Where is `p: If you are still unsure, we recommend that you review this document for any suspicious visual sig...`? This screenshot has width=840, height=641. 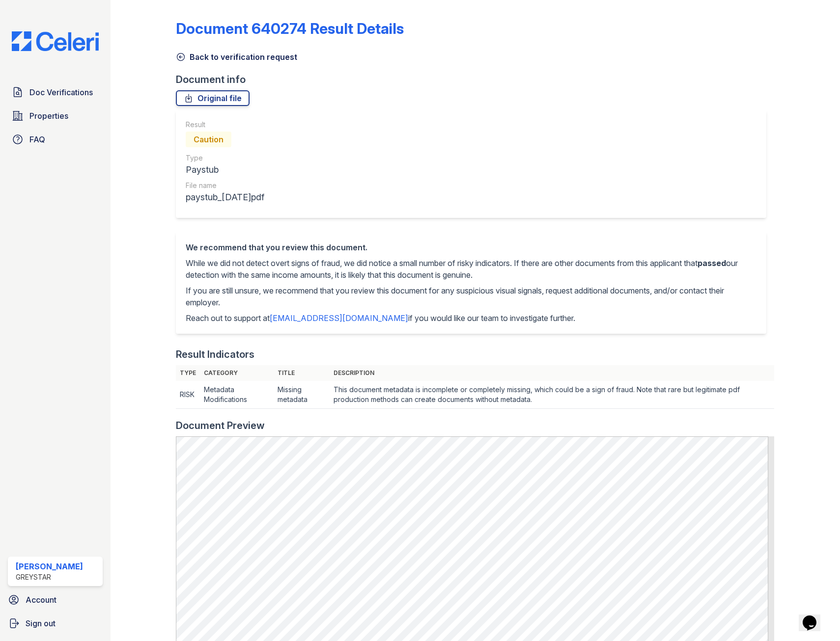
p: If you are still unsure, we recommend that you review this document for any suspicious visual sig... is located at coordinates (471, 297).